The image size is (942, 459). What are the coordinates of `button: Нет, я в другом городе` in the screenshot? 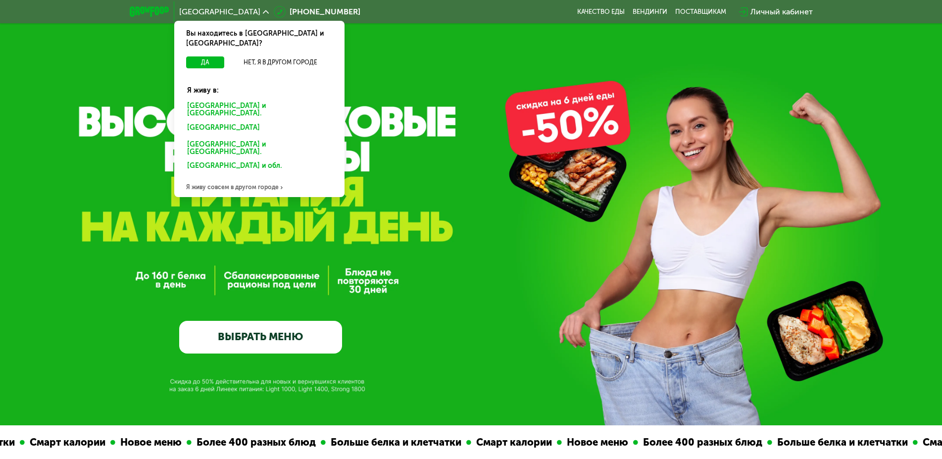 It's located at (280, 62).